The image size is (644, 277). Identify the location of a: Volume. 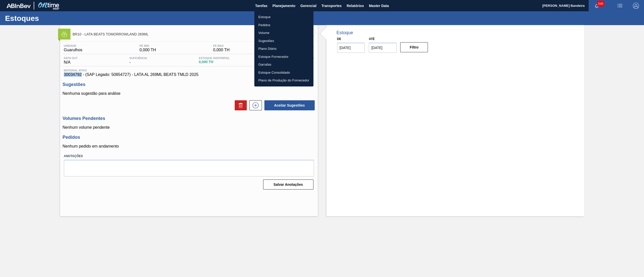
(284, 33).